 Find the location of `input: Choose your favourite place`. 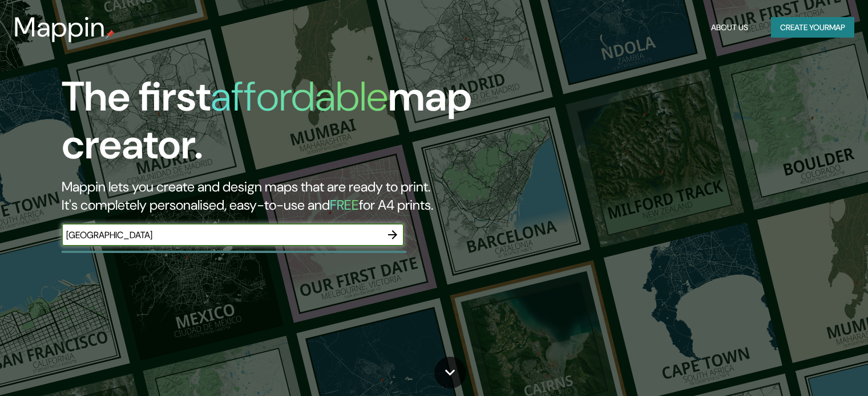

input: Choose your favourite place is located at coordinates (221, 235).